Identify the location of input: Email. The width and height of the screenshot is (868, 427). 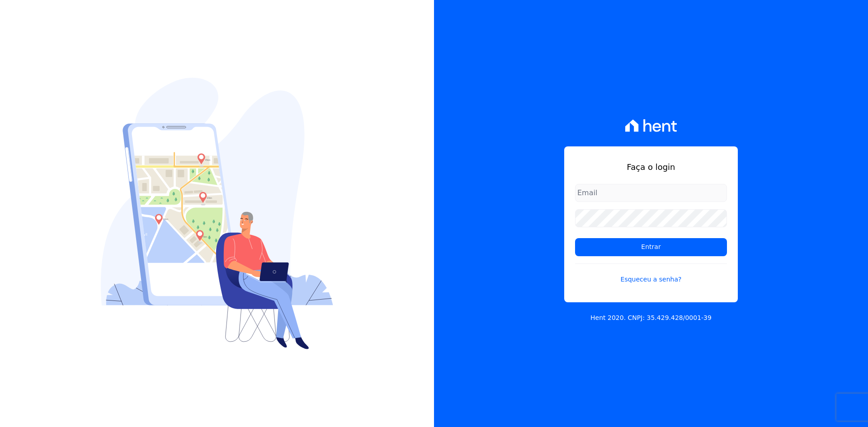
(651, 193).